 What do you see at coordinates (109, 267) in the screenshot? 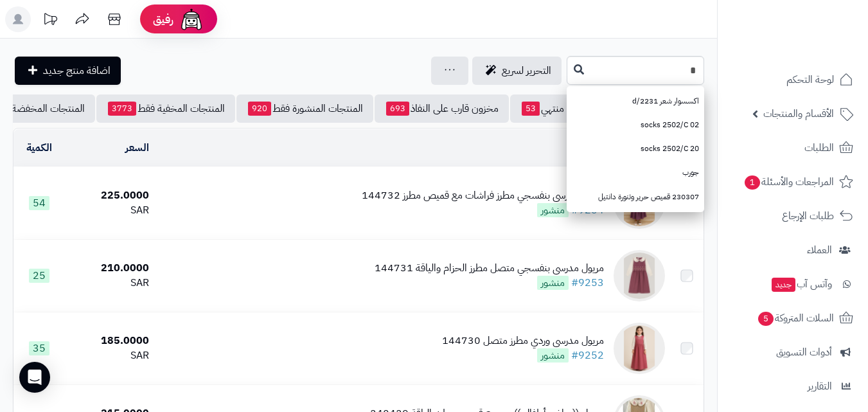
I see `div: 210.0000` at bounding box center [109, 267].